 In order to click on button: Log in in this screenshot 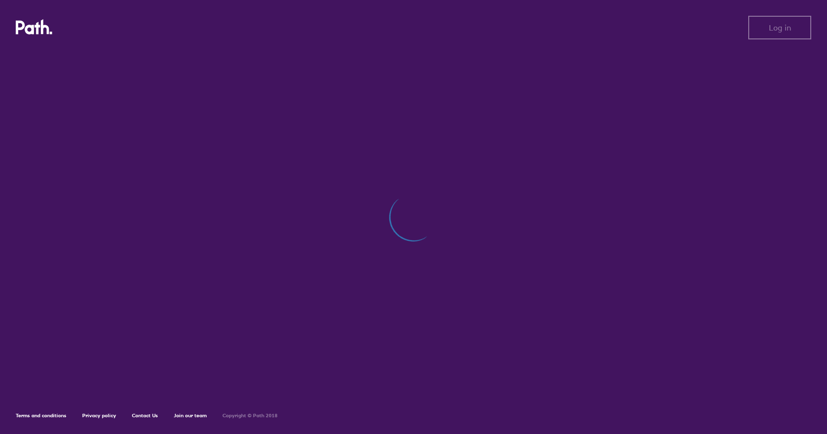, I will do `click(780, 28)`.